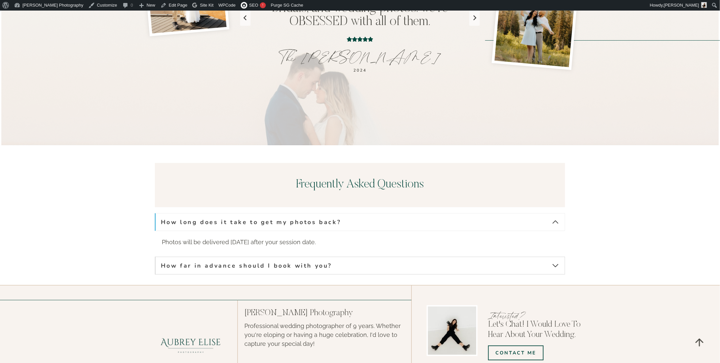 Image resolution: width=720 pixels, height=363 pixels. Describe the element at coordinates (245, 18) in the screenshot. I see `button: Previous slide` at that location.